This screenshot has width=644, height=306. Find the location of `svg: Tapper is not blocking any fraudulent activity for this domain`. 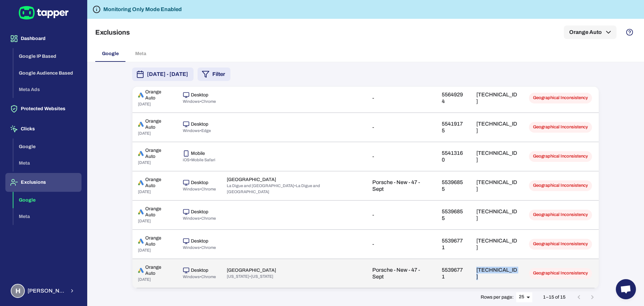

svg: Tapper is not blocking any fraudulent activity for this domain is located at coordinates (96, 9).